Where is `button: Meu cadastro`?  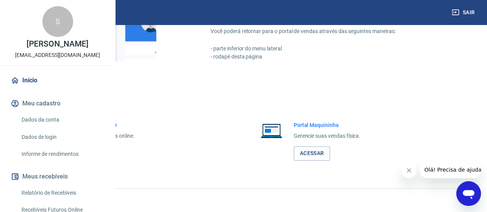
button: Meu cadastro is located at coordinates (57, 103).